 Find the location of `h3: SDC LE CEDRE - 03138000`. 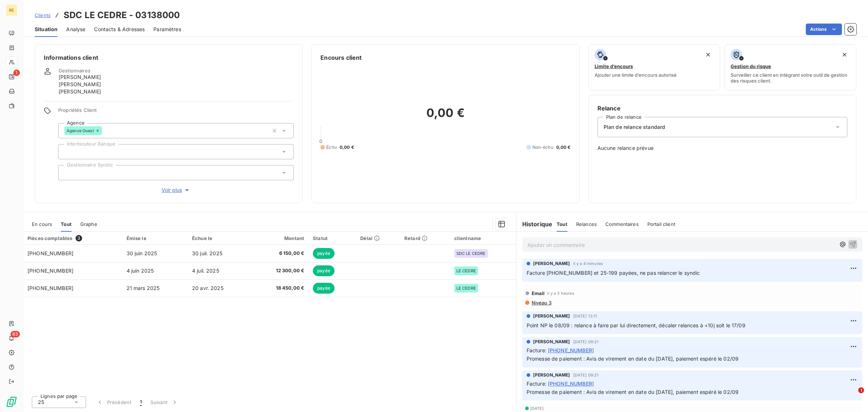

h3: SDC LE CEDRE - 03138000 is located at coordinates (121, 15).